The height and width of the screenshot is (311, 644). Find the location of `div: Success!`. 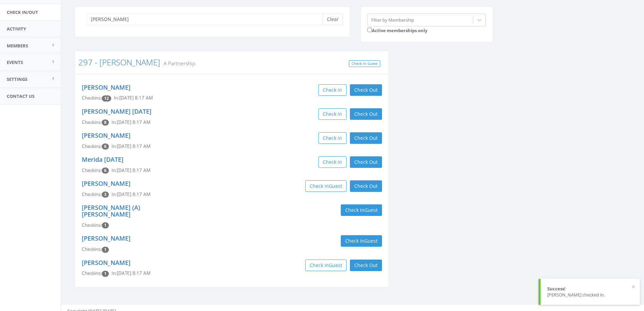

div: Success! is located at coordinates (590, 288).